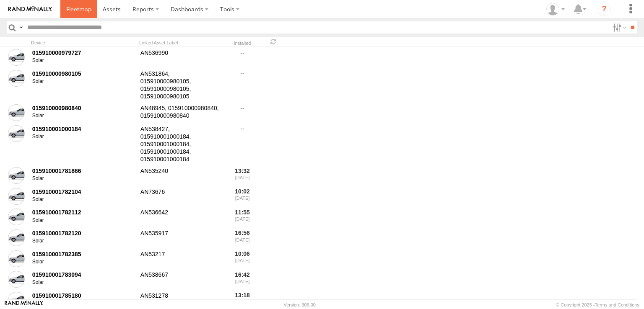  Describe the element at coordinates (181, 144) in the screenshot. I see `div: AN538427, 015910001000184, 015910001000184, 015910001000184, 015910001000184` at that location.